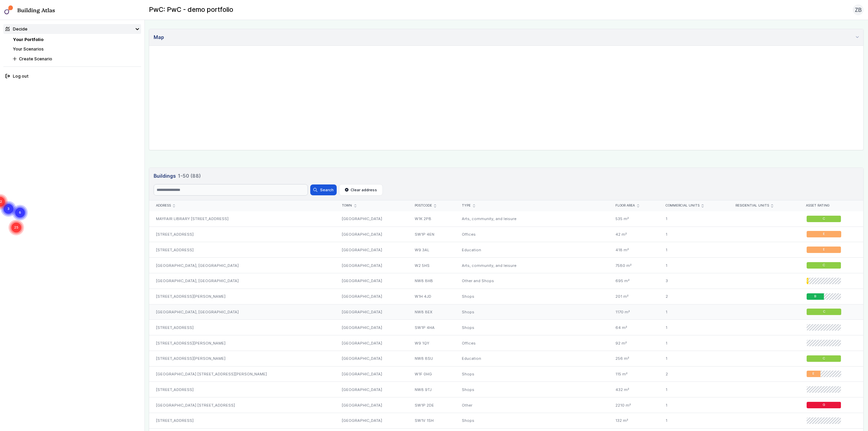  Describe the element at coordinates (634, 234) in the screenshot. I see `div: 42 m²` at that location.